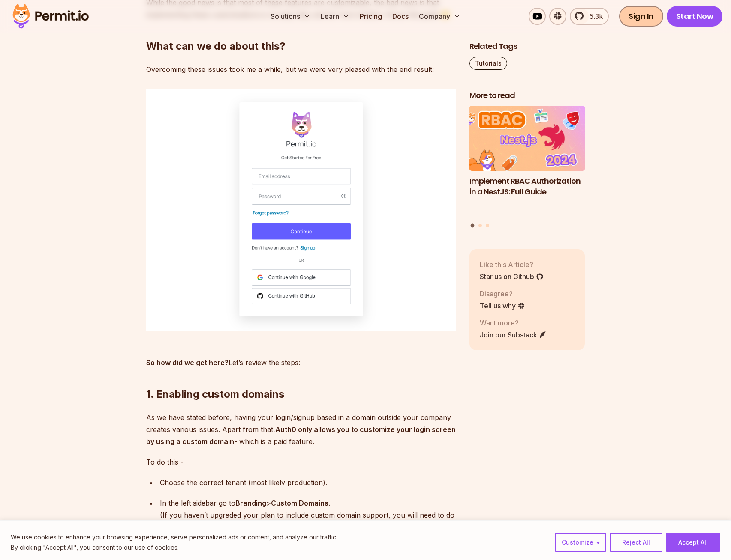  I want to click on a: Pricing, so click(370, 17).